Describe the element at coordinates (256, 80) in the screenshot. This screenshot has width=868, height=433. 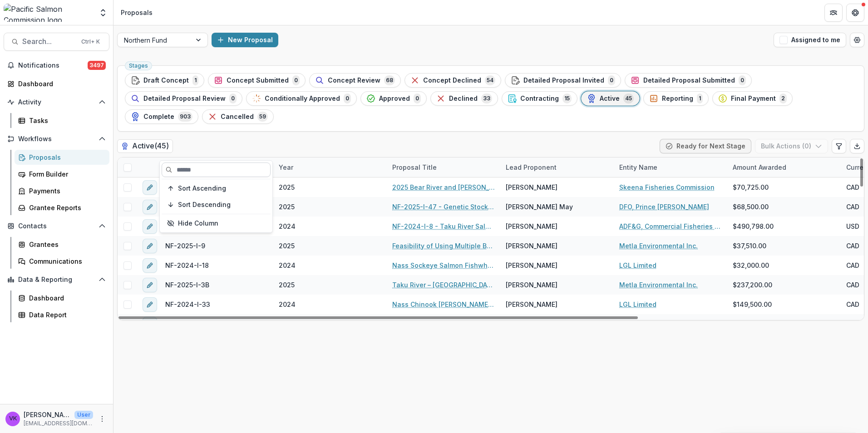
I see `button: Concept Submitted0` at that location.